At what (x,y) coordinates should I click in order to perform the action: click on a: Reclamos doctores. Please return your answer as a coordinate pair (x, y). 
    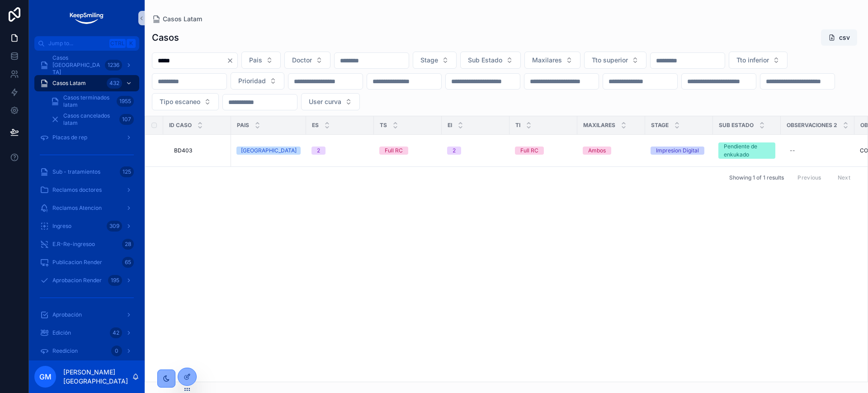
    Looking at the image, I should click on (87, 190).